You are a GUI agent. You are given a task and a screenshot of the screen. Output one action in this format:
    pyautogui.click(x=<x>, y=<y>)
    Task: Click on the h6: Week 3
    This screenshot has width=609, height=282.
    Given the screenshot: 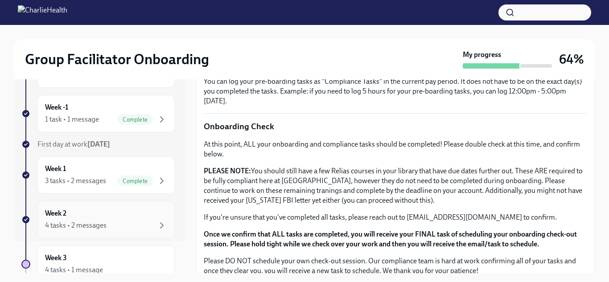 What is the action you would take?
    pyautogui.click(x=56, y=258)
    